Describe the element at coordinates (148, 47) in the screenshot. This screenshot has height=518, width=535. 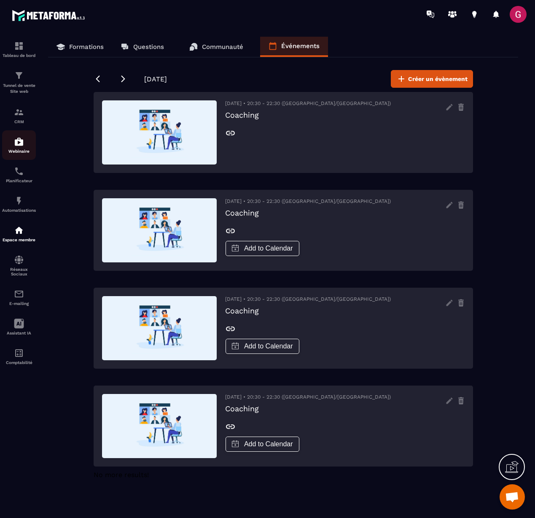
I see `p: Questions` at that location.